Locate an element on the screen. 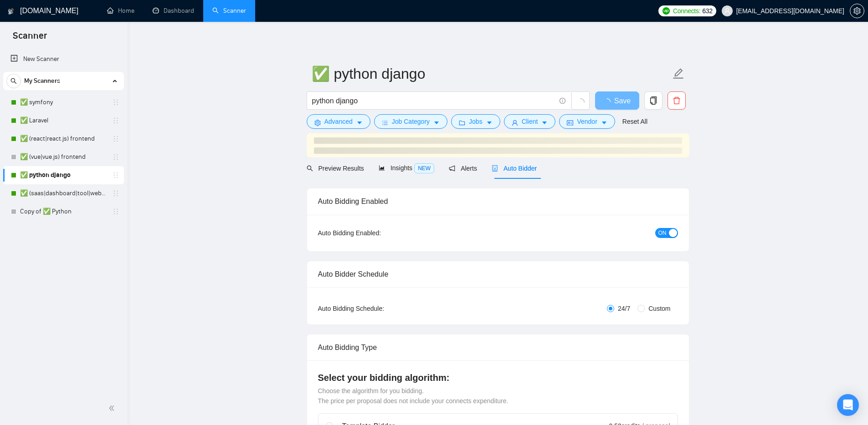 Image resolution: width=868 pixels, height=425 pixels. span: bars is located at coordinates (385, 122).